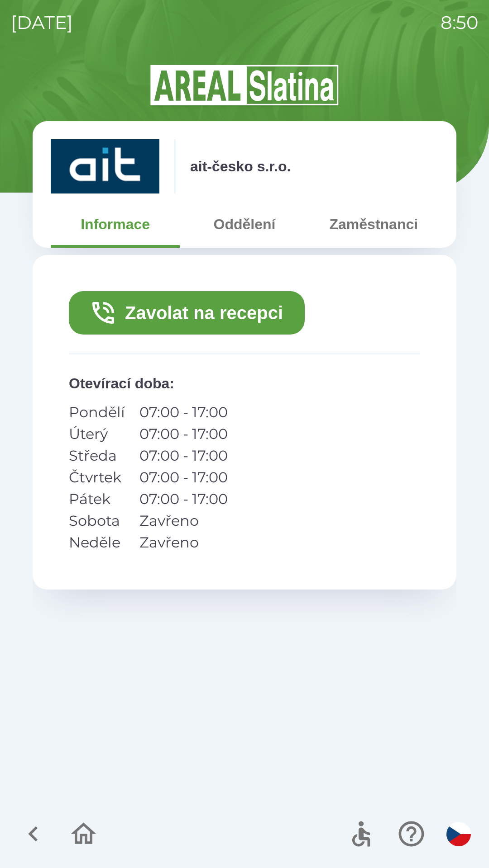 The height and width of the screenshot is (868, 489). Describe the element at coordinates (97, 434) in the screenshot. I see `p: Úterý` at that location.